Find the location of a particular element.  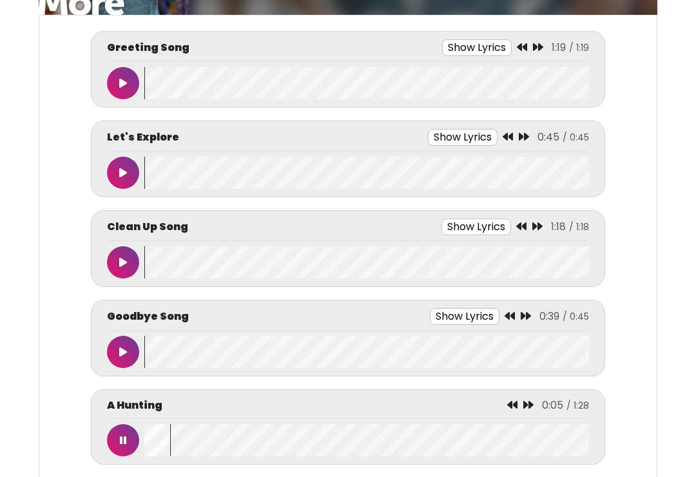

span: 0:45 is located at coordinates (549, 137).